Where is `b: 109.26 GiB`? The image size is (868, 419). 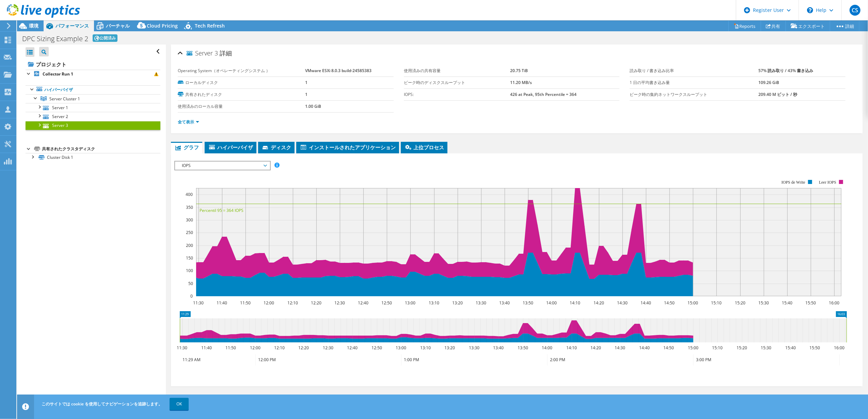 b: 109.26 GiB is located at coordinates (768, 82).